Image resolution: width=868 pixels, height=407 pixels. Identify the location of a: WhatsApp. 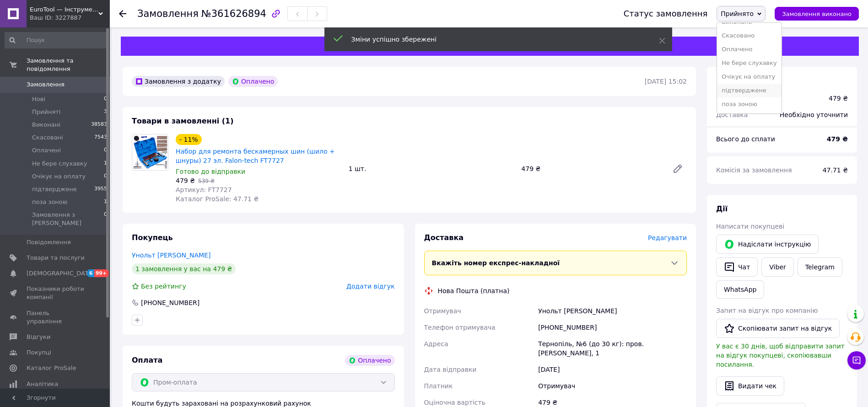
(740, 289).